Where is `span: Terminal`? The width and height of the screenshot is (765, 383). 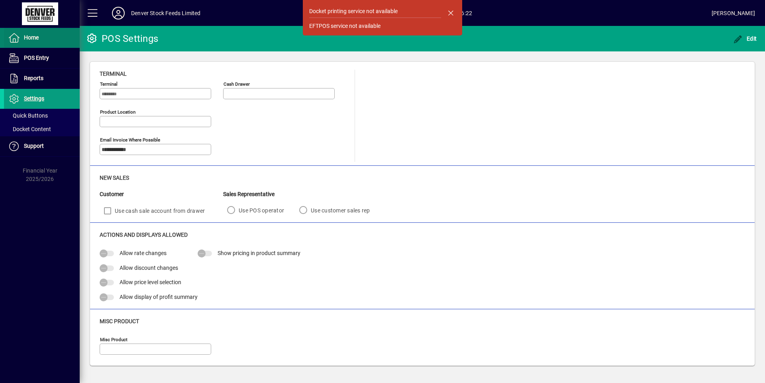
span: Terminal is located at coordinates (113, 74).